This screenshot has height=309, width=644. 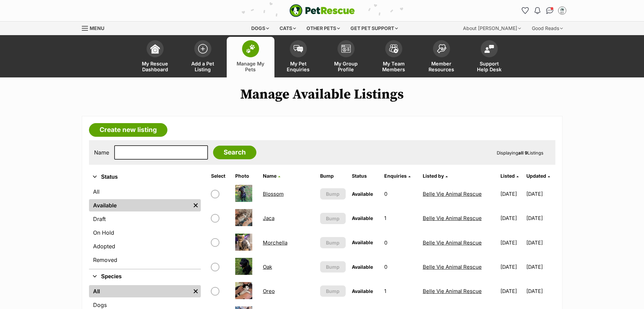 What do you see at coordinates (145, 232) in the screenshot?
I see `a: On Hold` at bounding box center [145, 232].